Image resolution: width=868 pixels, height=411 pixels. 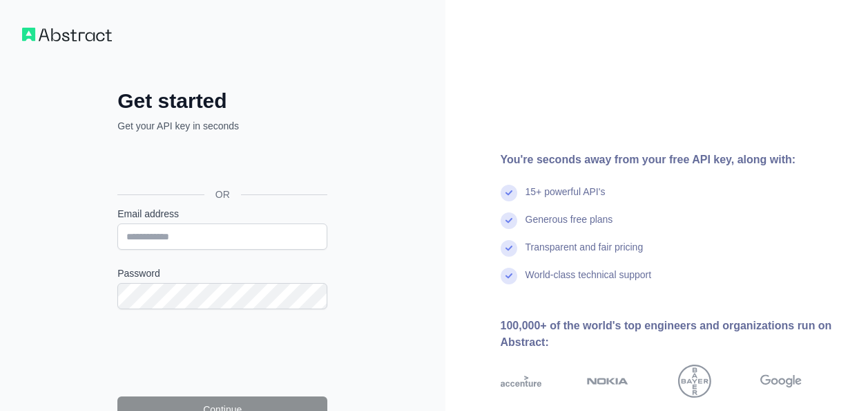 I want to click on h2: Get started, so click(x=222, y=101).